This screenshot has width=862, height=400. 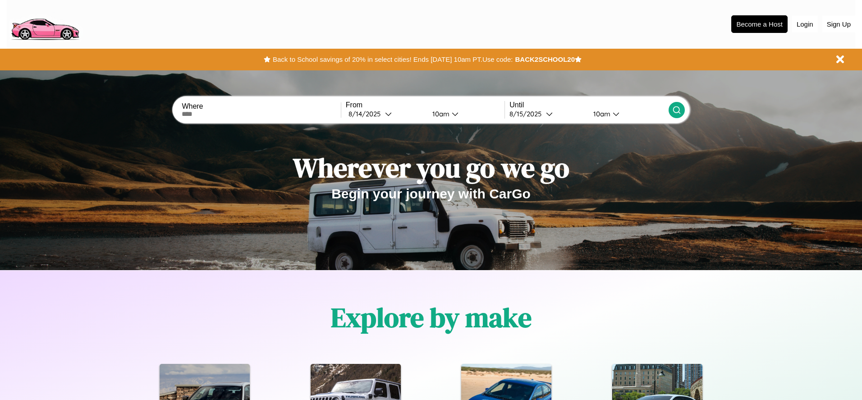 What do you see at coordinates (545, 59) in the screenshot?
I see `b: BACK2SCHOOL20` at bounding box center [545, 59].